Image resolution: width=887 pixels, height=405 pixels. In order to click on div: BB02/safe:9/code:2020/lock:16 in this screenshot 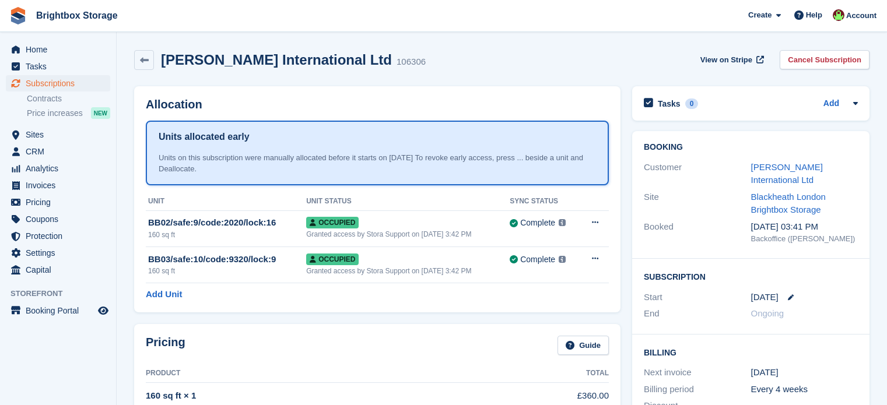, I will do `click(227, 223)`.